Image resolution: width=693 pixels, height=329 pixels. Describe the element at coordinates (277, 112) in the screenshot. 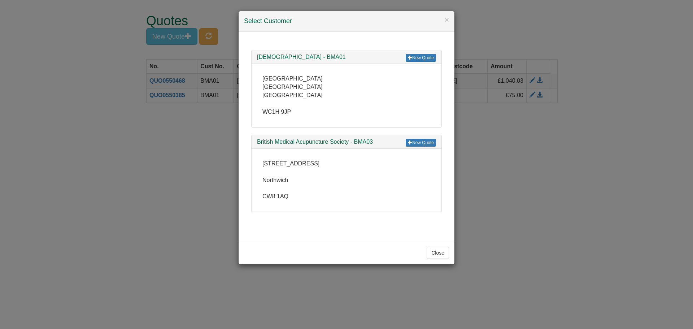

I see `span: WC1H 9JP` at that location.